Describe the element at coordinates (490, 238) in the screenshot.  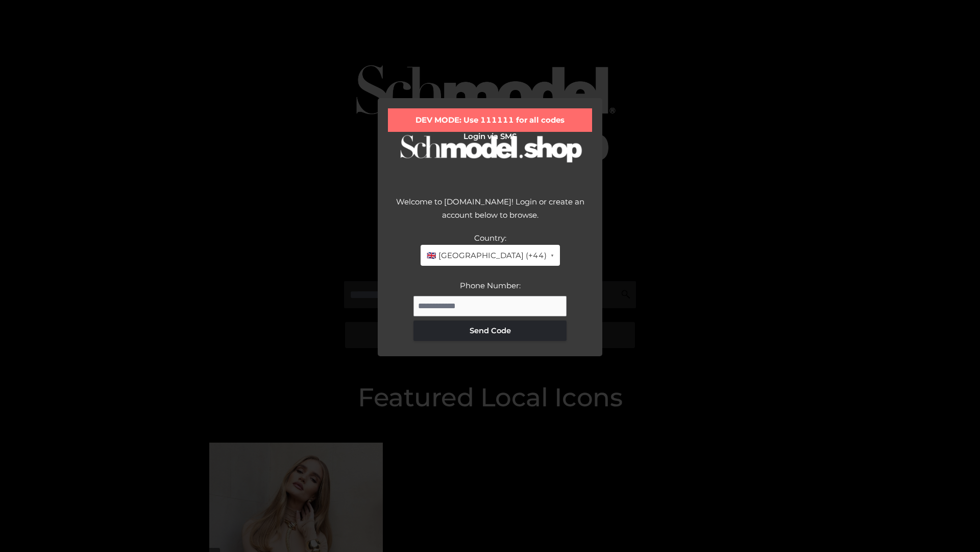
I see `label: Country:` at that location.